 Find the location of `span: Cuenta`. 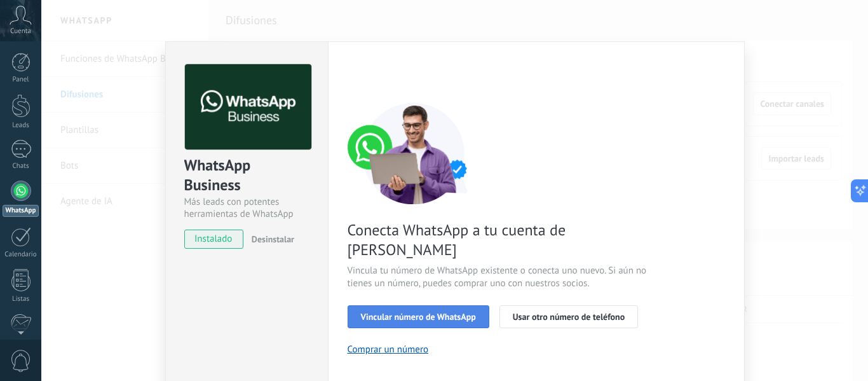

span: Cuenta is located at coordinates (20, 31).